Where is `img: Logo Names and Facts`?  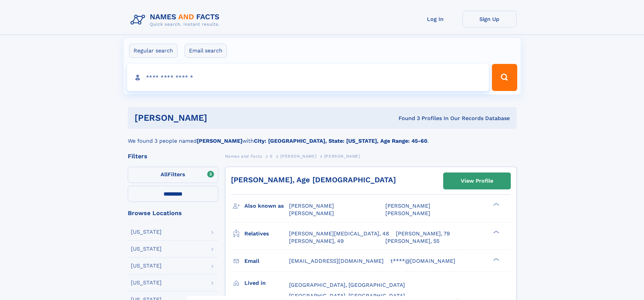
img: Logo Names and Facts is located at coordinates (176, 20).